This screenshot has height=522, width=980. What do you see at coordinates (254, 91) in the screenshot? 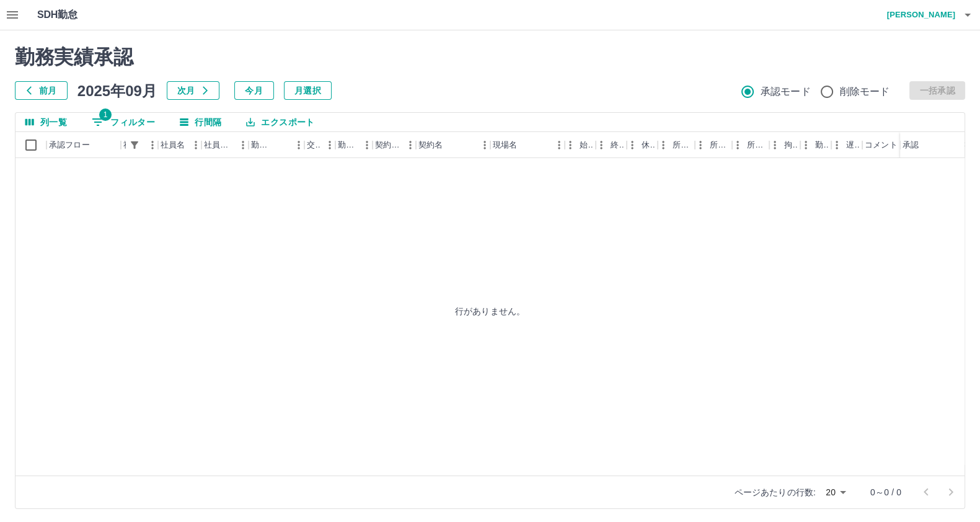
I see `button: 今月` at bounding box center [254, 91].